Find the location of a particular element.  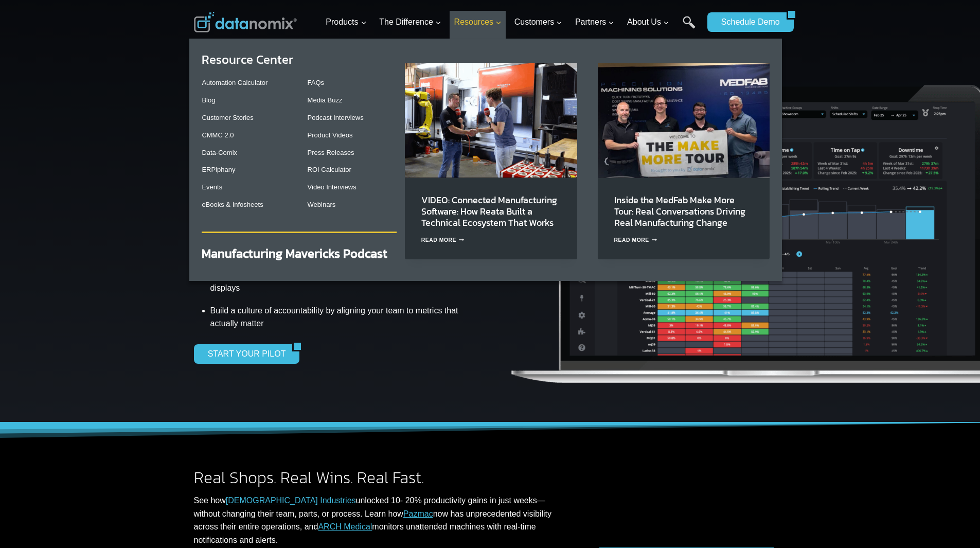

a: Customer Stories is located at coordinates (228, 117).